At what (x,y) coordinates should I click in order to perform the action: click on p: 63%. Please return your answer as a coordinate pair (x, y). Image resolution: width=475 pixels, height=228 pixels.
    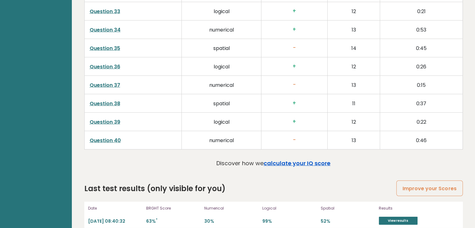
    Looking at the image, I should click on (173, 221).